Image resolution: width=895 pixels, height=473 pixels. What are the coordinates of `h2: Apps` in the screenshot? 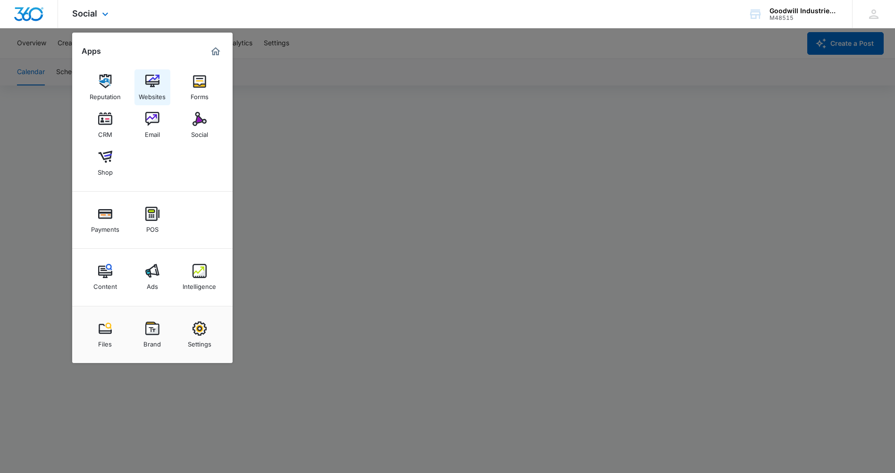 It's located at (91, 51).